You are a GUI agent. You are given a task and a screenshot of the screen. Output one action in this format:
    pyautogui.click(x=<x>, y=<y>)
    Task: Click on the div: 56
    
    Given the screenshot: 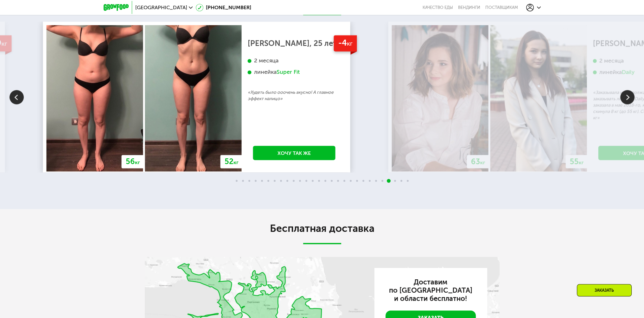 What is the action you would take?
    pyautogui.click(x=133, y=161)
    